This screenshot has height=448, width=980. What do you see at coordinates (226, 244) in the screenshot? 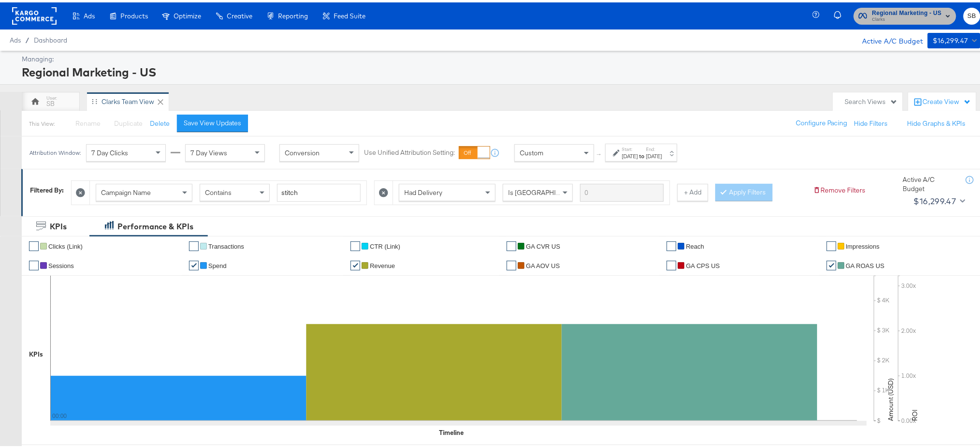
I see `span: Transactions` at bounding box center [226, 244].